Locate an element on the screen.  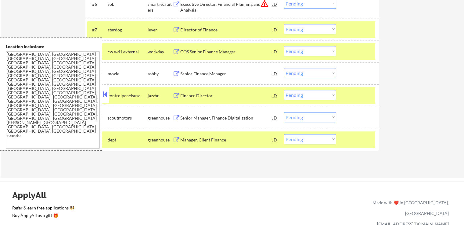
div: jazzhr is located at coordinates (160, 96).